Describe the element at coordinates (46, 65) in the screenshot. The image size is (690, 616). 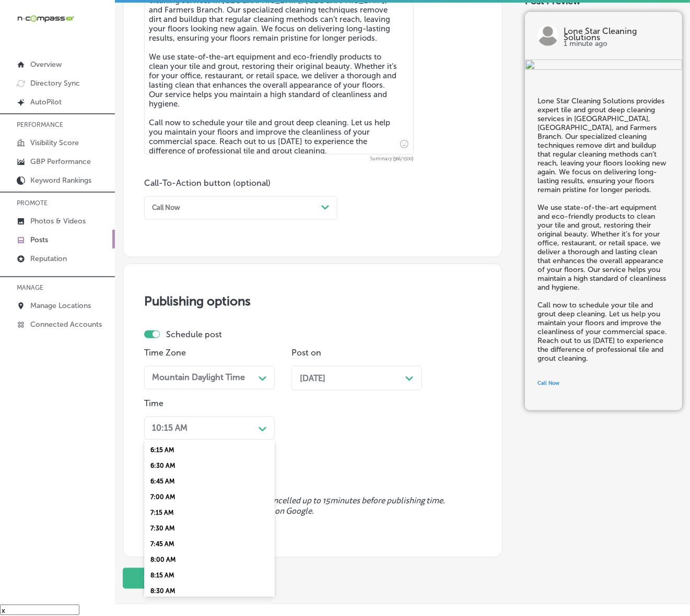
I see `p: Overview` at that location.